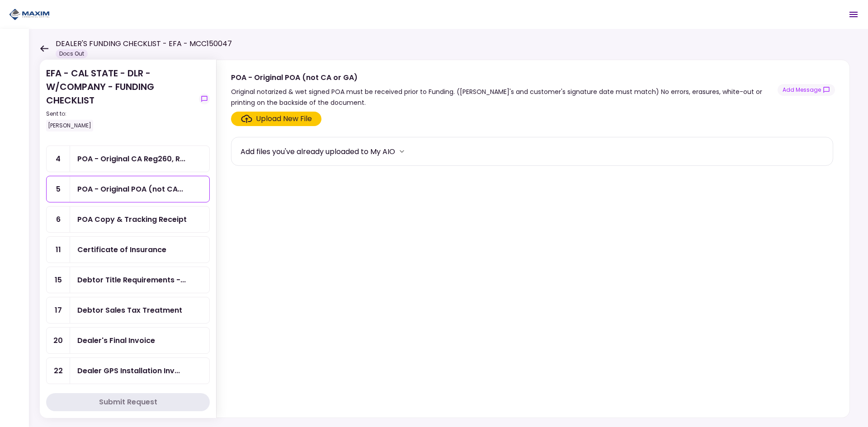 This screenshot has height=427, width=868. What do you see at coordinates (58, 310) in the screenshot?
I see `div: 17` at bounding box center [58, 310].